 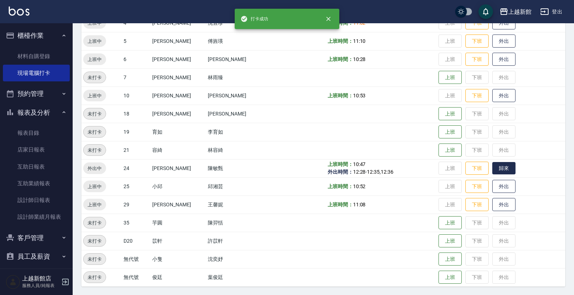 I want to click on td: 25, so click(x=136, y=186).